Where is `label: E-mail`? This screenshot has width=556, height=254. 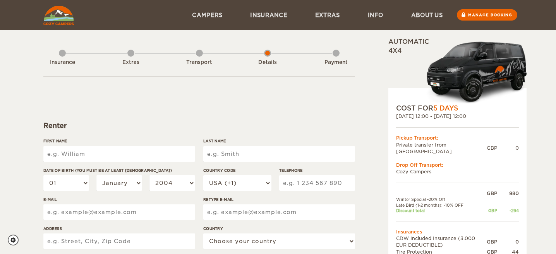 label: E-mail is located at coordinates (119, 199).